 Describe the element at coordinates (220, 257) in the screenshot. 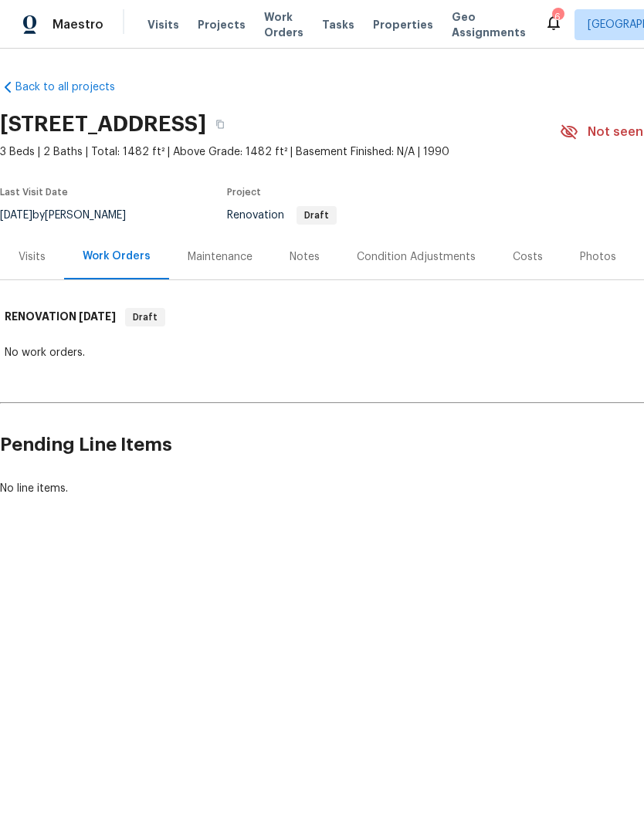

I see `div: Maintenance` at that location.